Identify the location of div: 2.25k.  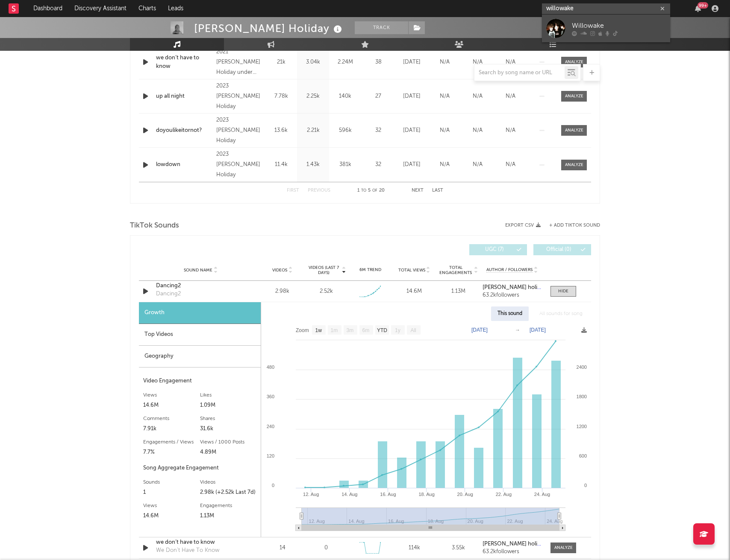
(313, 96).